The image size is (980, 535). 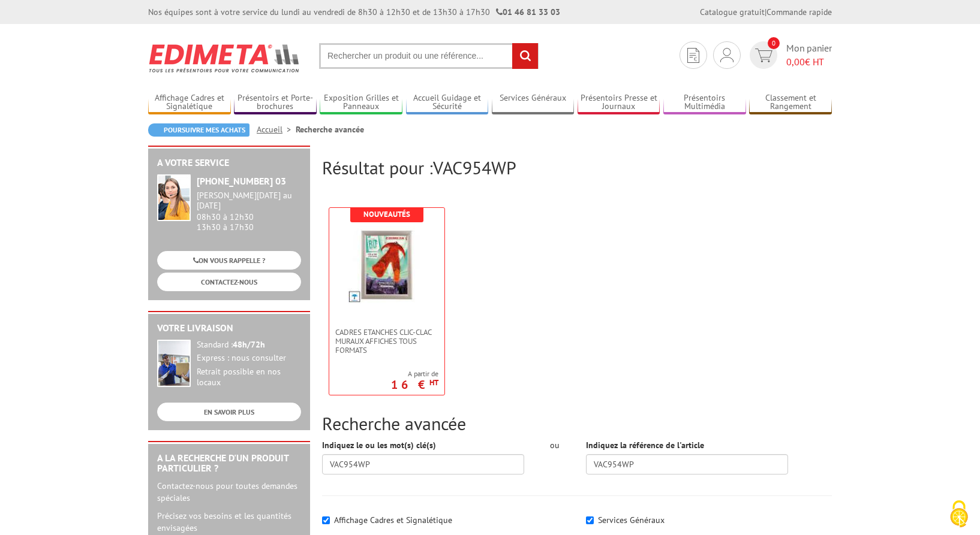 What do you see at coordinates (199, 130) in the screenshot?
I see `a: Poursuivre mes achats` at bounding box center [199, 130].